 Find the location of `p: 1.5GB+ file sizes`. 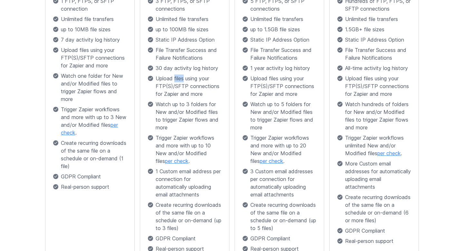

p: 1.5GB+ file sizes is located at coordinates (374, 29).